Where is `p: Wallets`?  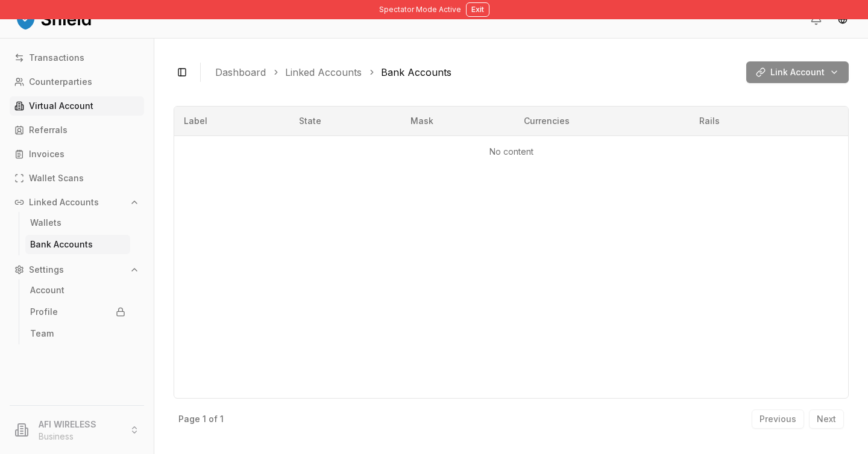 p: Wallets is located at coordinates (46, 223).